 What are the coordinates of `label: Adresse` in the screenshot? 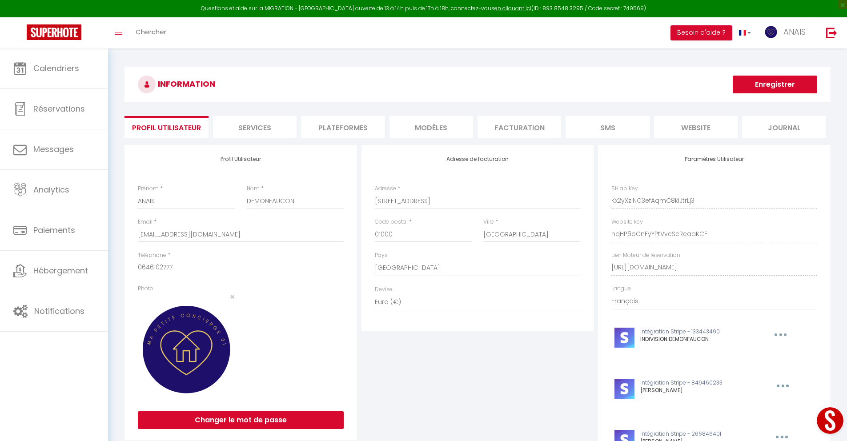 It's located at (385, 189).